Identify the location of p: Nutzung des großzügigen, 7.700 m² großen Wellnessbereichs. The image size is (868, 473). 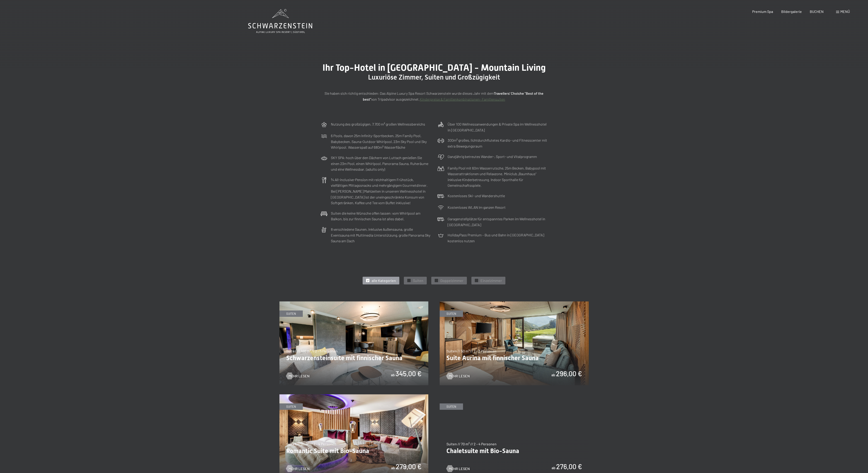
(378, 124).